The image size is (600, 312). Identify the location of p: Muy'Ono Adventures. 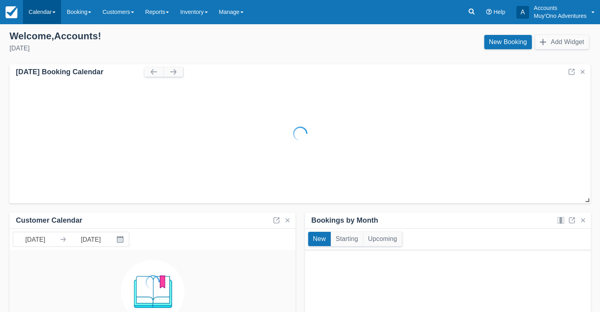
(560, 16).